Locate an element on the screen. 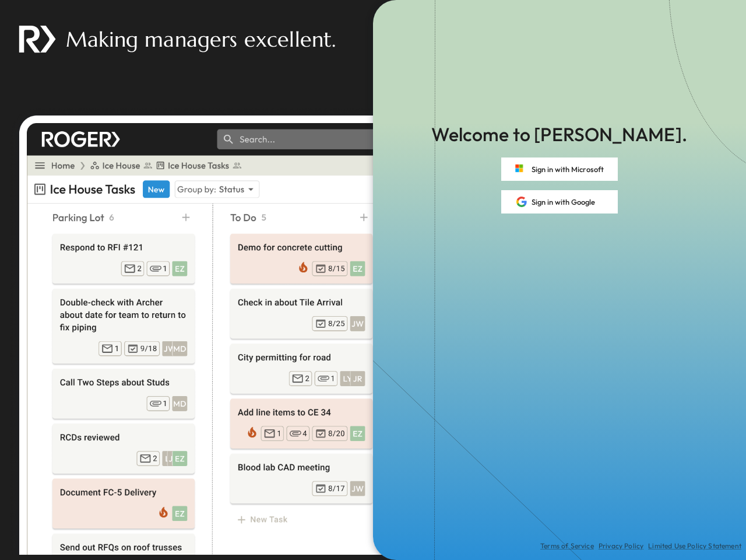 The image size is (746, 560). a: Terms of Service is located at coordinates (567, 546).